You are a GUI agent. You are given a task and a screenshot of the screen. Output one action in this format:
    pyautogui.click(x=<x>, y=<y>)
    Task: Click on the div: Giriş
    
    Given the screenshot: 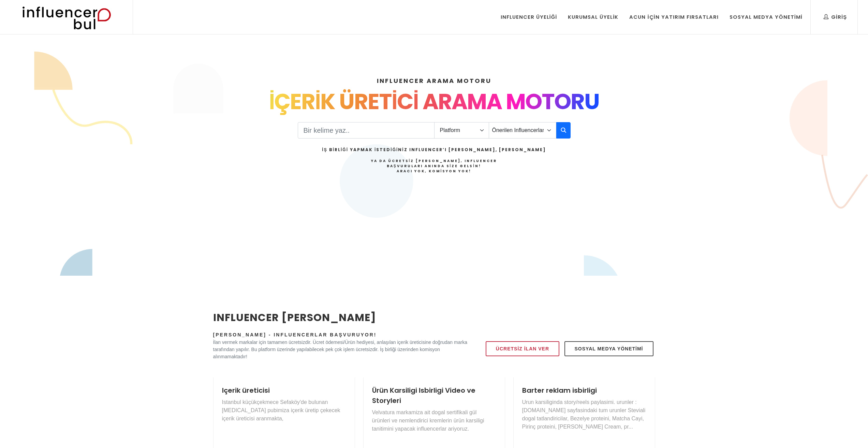 What is the action you would take?
    pyautogui.click(x=835, y=17)
    